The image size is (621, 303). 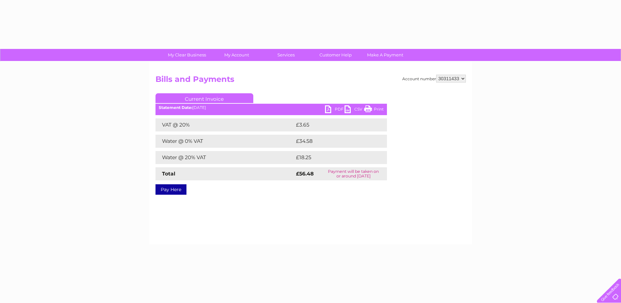 What do you see at coordinates (305, 173) in the screenshot?
I see `strong: £56.48` at bounding box center [305, 173].